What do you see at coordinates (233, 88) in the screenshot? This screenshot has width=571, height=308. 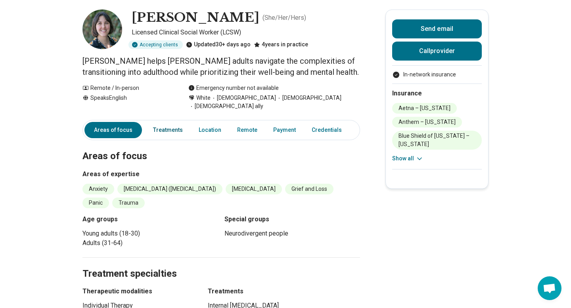 I see `div: Emergency number not available` at bounding box center [233, 88].